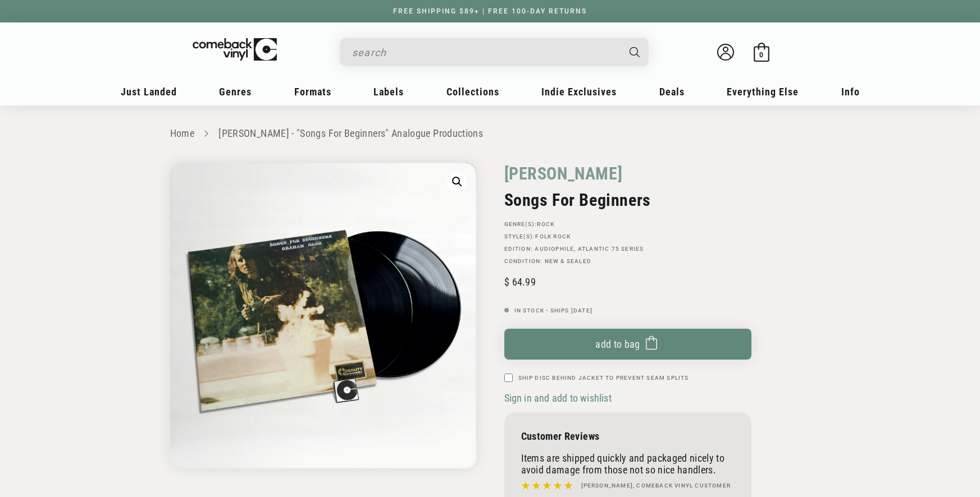 This screenshot has width=980, height=497. Describe the element at coordinates (182, 133) in the screenshot. I see `a: Home` at that location.